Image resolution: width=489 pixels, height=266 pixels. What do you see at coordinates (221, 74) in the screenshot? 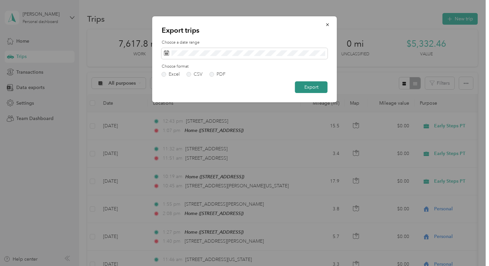
I see `div: PDF` at bounding box center [221, 74].